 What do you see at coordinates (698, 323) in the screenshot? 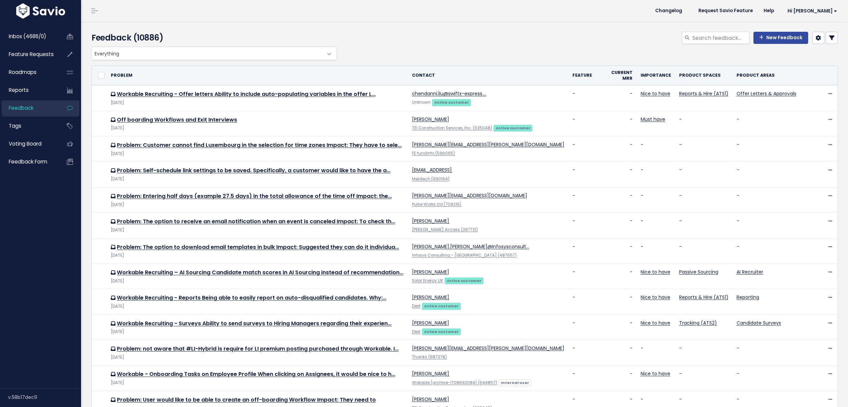
I see `a: Tracking (ATS2)` at bounding box center [698, 323].